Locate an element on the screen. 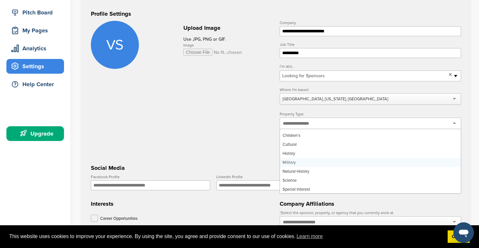  a: My Pages is located at coordinates (35, 30).